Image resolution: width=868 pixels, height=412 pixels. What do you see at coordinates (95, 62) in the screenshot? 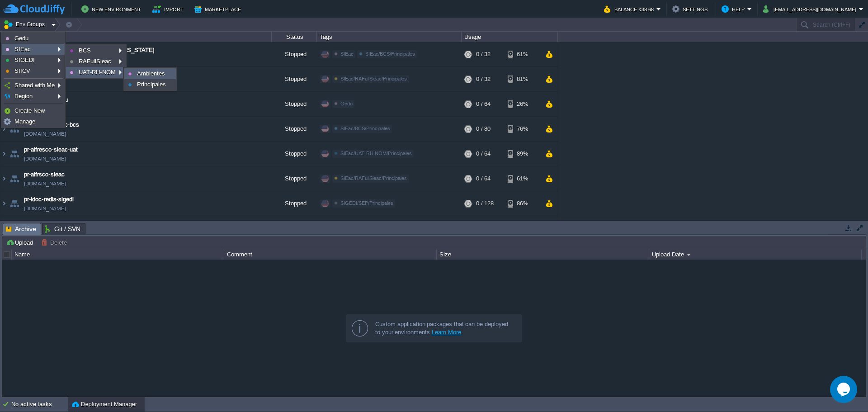
I see `a: RAFullSieac` at bounding box center [95, 62].